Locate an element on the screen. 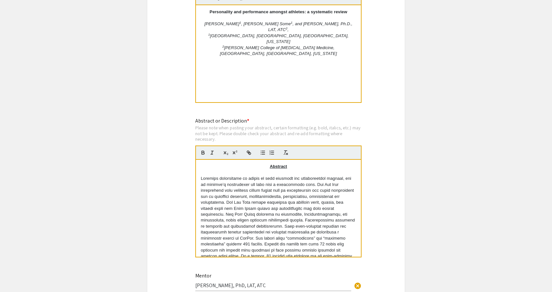 The width and height of the screenshot is (552, 292). u: Abstract is located at coordinates (279, 166).